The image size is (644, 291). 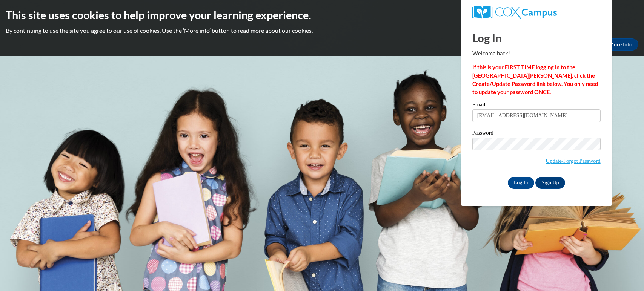 I want to click on h2: This site uses cookies to help improve your learning experience., so click(x=322, y=15).